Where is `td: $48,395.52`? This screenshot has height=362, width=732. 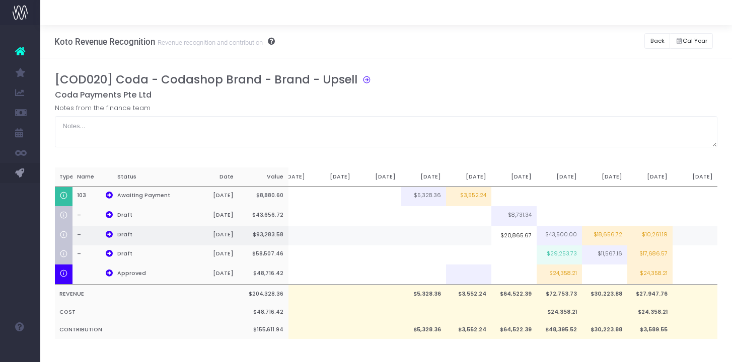 td: $48,395.52 is located at coordinates (559, 331).